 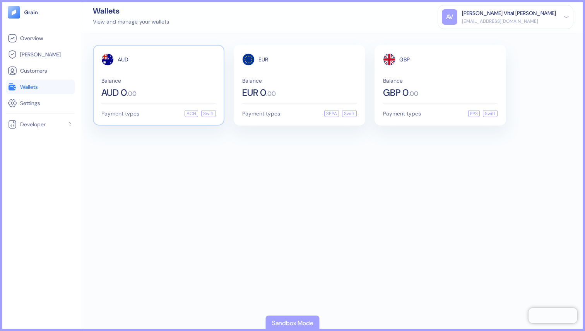 What do you see at coordinates (40, 71) in the screenshot?
I see `a: Customers` at bounding box center [40, 71].